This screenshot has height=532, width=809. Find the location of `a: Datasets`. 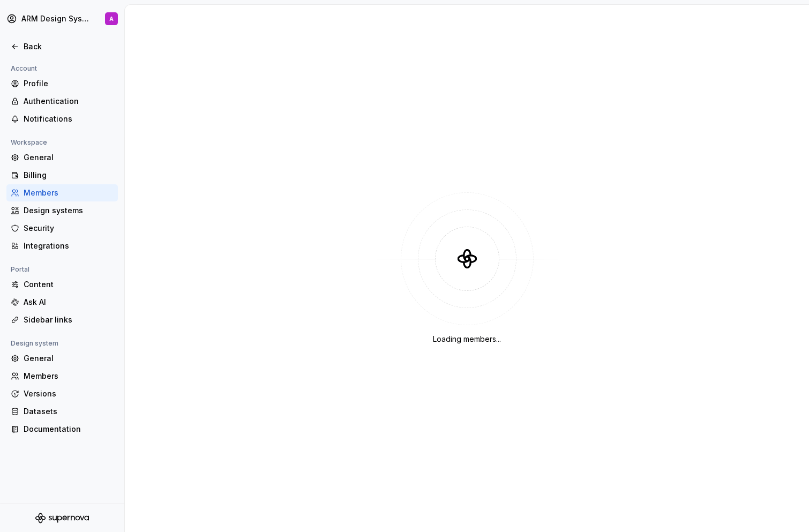

a: Datasets is located at coordinates (62, 411).